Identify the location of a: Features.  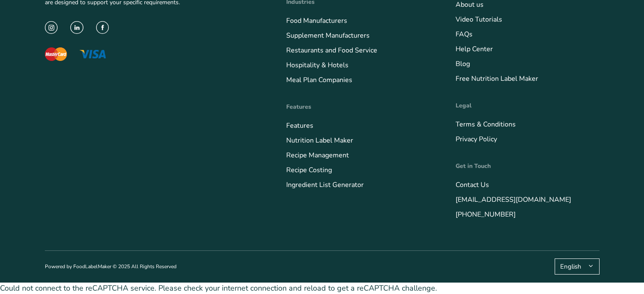
(300, 126).